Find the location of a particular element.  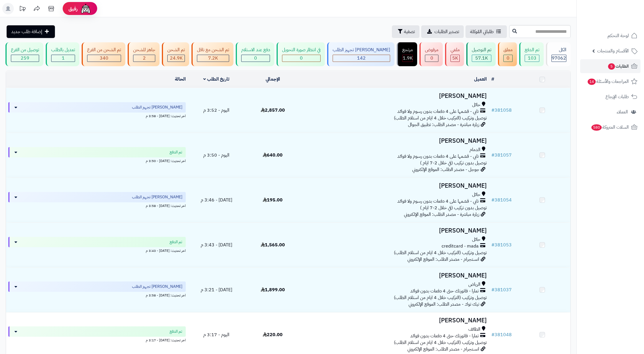

a: في انتظار صورة التحويل 0 is located at coordinates (301, 54).